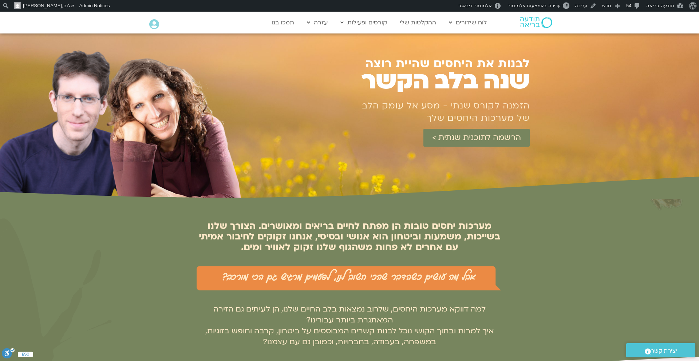  What do you see at coordinates (283, 23) in the screenshot?
I see `a: תמכו בנו` at bounding box center [283, 23].